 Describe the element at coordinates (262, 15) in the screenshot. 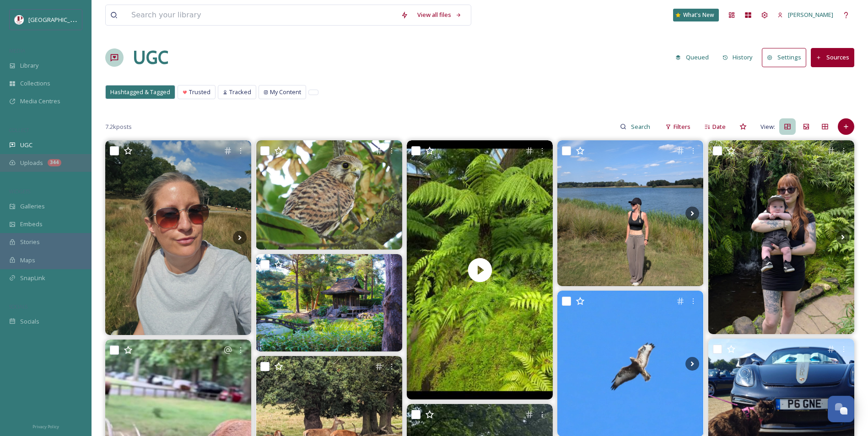

I see `input: Search your library` at that location.